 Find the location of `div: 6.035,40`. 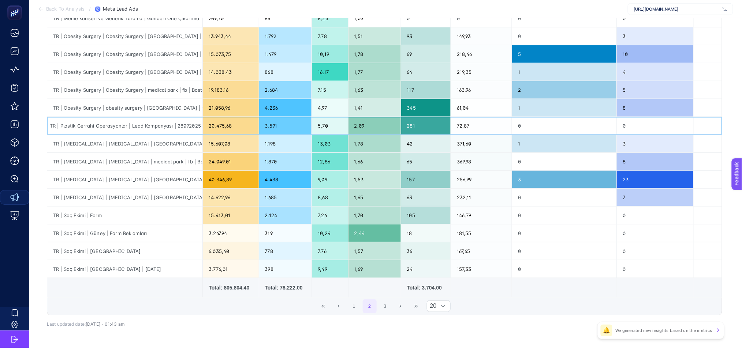

div: 6.035,40 is located at coordinates (231, 251).